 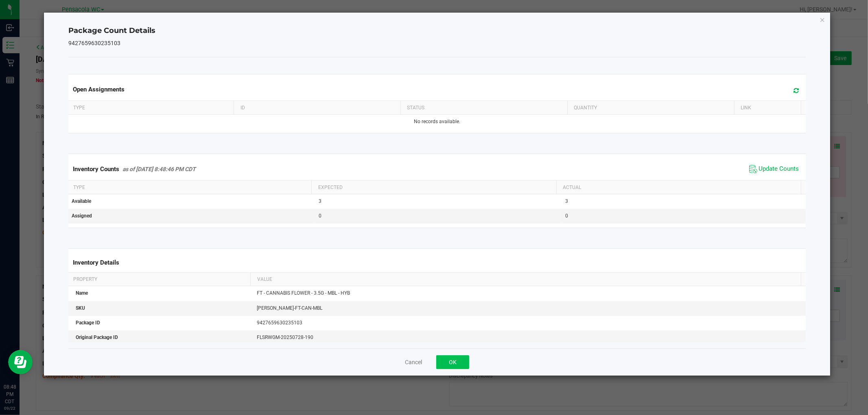 What do you see at coordinates (96, 169) in the screenshot?
I see `span: Inventory Counts` at bounding box center [96, 169].